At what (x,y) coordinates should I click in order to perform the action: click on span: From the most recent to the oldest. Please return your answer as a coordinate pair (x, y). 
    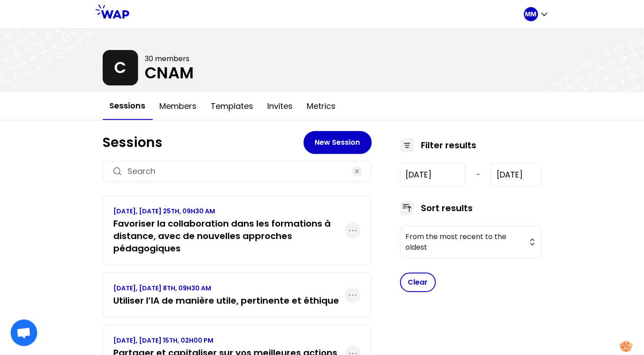
    Looking at the image, I should click on (465, 242).